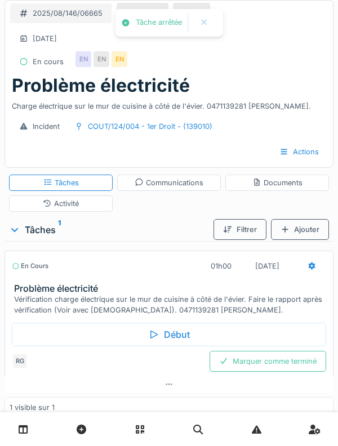 This screenshot has width=338, height=446. What do you see at coordinates (240, 229) in the screenshot?
I see `div: Filtrer` at bounding box center [240, 229].